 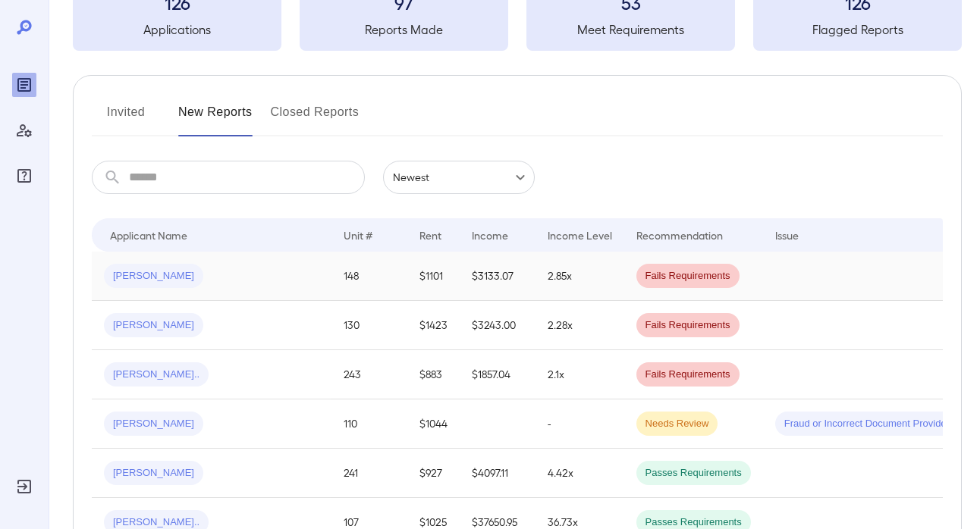 What do you see at coordinates (148, 235) in the screenshot?
I see `div: Applicant Name` at bounding box center [148, 235].